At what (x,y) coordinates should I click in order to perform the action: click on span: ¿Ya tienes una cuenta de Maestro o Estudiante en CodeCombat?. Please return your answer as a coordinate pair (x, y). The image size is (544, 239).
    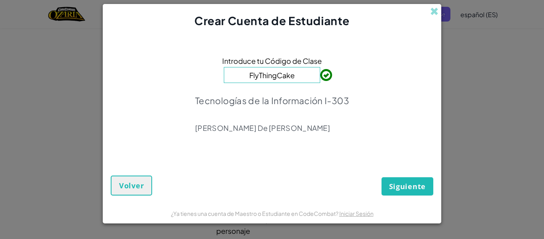
    Looking at the image, I should click on (255, 213).